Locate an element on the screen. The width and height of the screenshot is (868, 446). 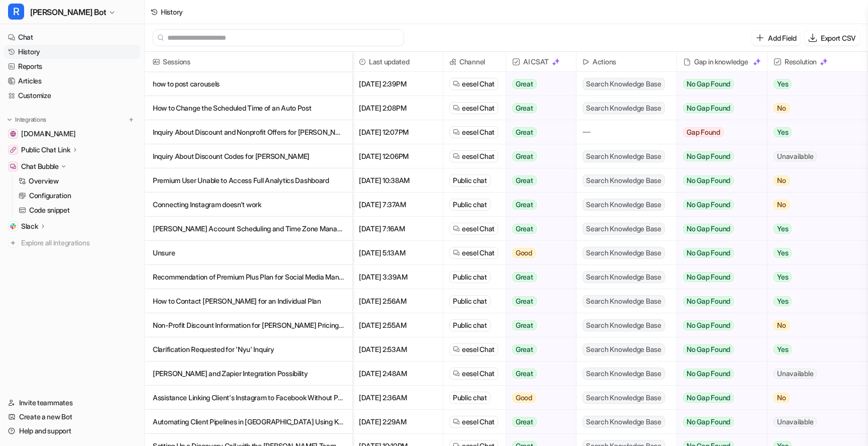
button: Gap Found is located at coordinates (718, 132).